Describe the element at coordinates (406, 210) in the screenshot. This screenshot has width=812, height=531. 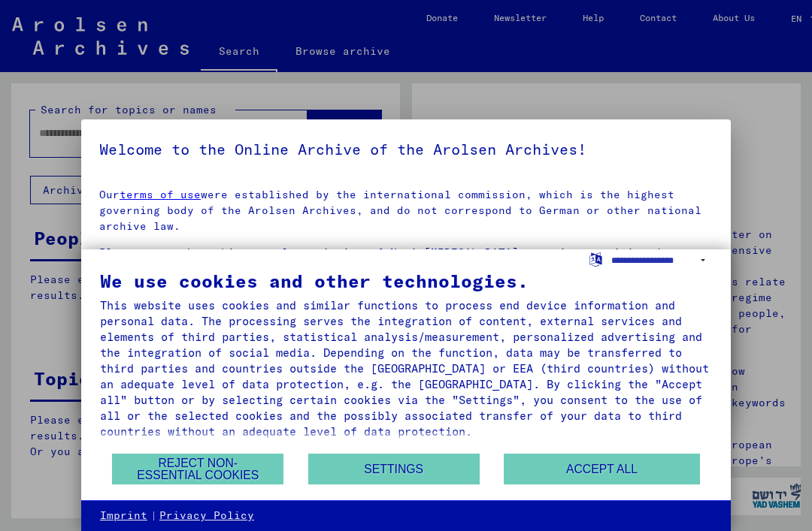
I see `p: Our were established by the international commission, which is the highest governing body of the ...` at that location.